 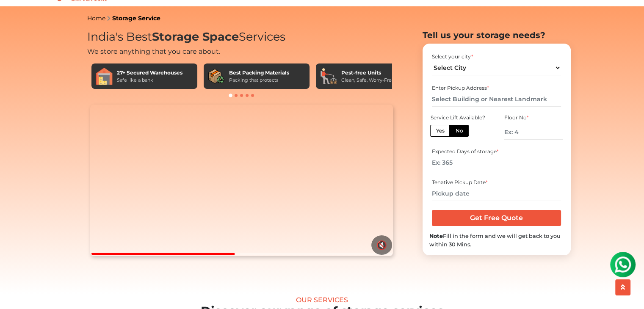 What do you see at coordinates (436, 236) in the screenshot?
I see `b: Note` at bounding box center [436, 236].